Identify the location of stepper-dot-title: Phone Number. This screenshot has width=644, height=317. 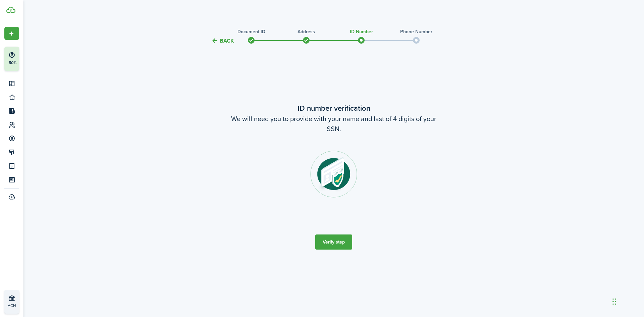
(417, 32).